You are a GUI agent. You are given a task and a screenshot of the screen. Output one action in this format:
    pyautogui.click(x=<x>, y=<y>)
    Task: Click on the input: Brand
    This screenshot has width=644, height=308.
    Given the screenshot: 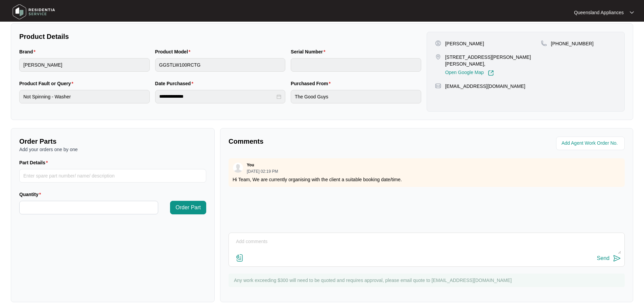 What is the action you would take?
    pyautogui.click(x=85, y=65)
    